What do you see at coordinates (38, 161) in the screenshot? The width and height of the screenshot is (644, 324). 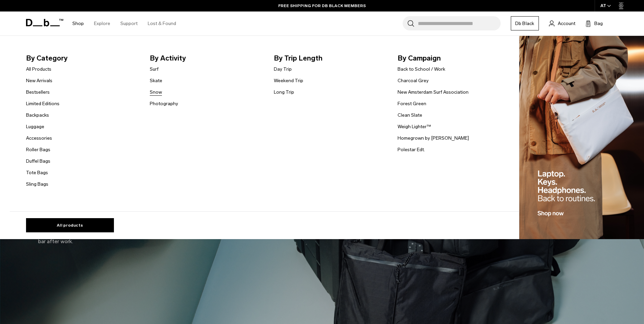 I see `a: Duffel Bags` at bounding box center [38, 161].